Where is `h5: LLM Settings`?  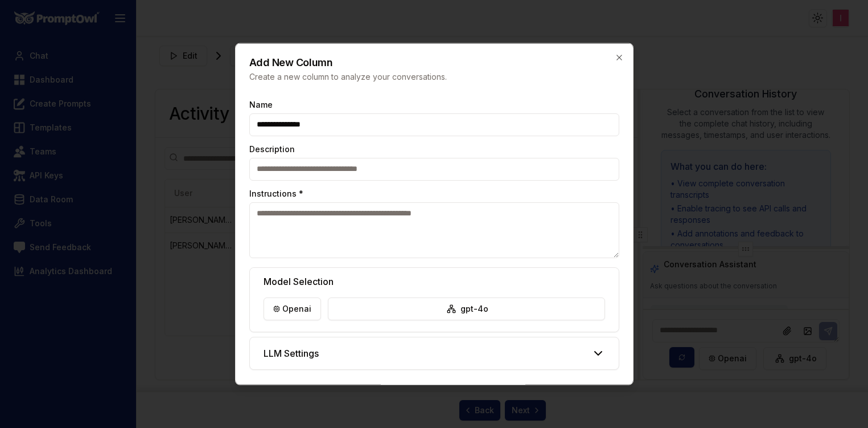
h5: LLM Settings is located at coordinates (291, 353).